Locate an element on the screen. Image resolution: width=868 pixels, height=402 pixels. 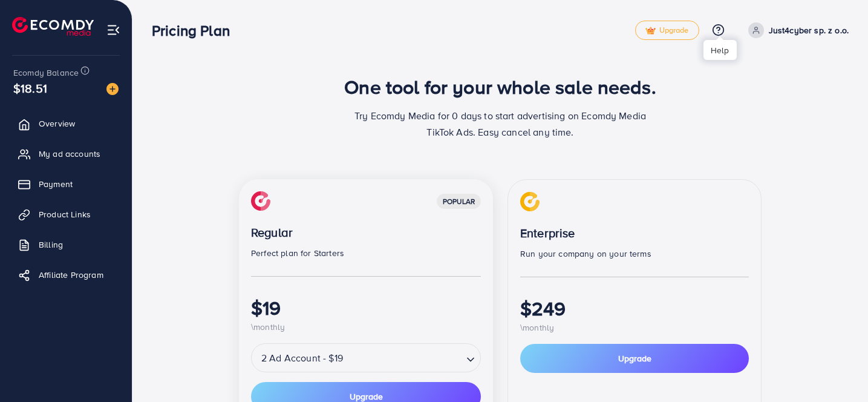
p: Just4cyber sp. z o.o. is located at coordinates (809, 30).